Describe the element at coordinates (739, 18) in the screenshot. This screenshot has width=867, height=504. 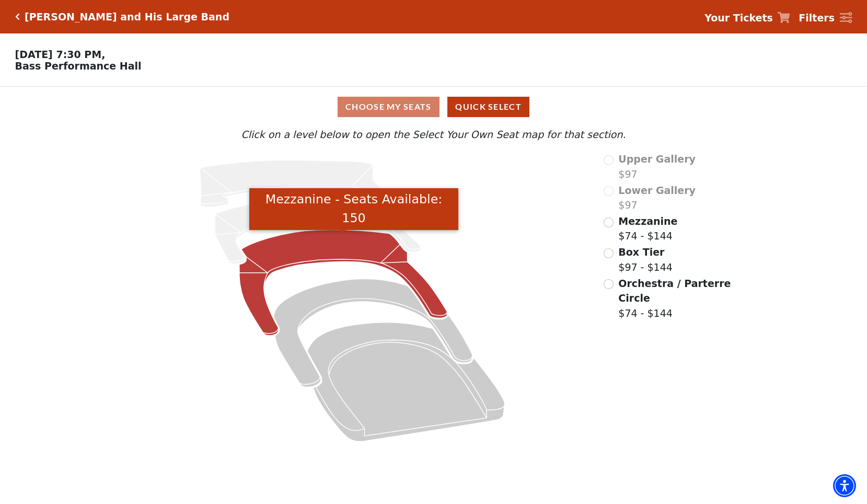
I see `strong: Your Tickets` at that location.